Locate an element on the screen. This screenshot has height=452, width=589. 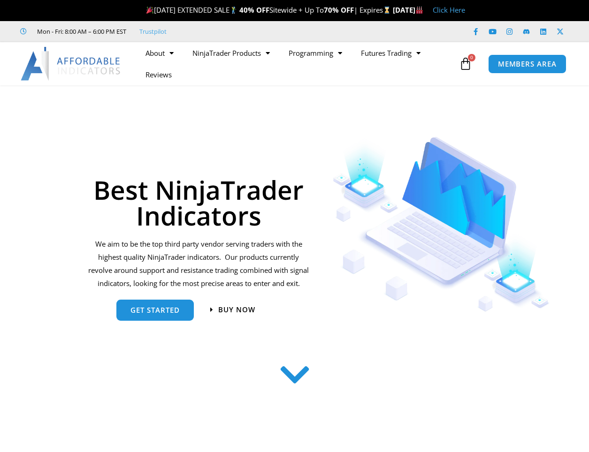
span: 0 is located at coordinates (471, 58).